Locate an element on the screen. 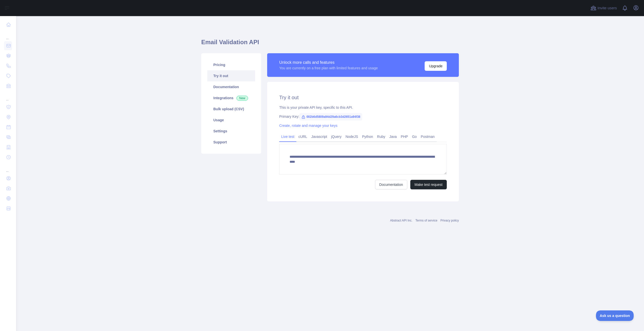 The height and width of the screenshot is (331, 644). button: Upgrade is located at coordinates (436, 66).